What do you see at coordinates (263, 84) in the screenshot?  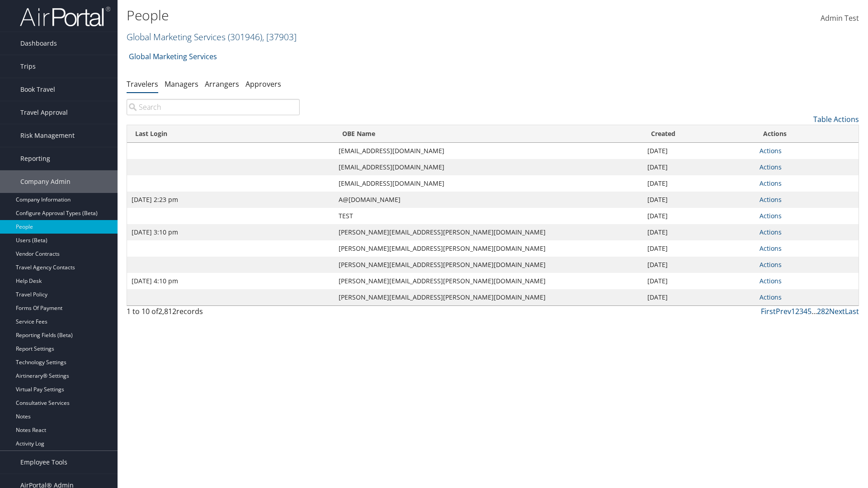 I see `a: Approvers` at bounding box center [263, 84].